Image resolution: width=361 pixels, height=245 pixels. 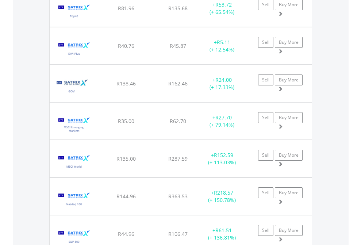 I want to click on img: TFSA.STXGVI.png, so click(x=72, y=87).